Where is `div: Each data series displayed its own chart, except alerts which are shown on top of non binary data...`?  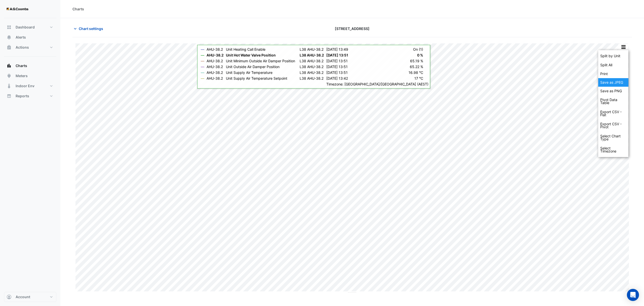
div: Each data series displayed its own chart, except alerts which are shown on top of non binary data... is located at coordinates (613, 65).